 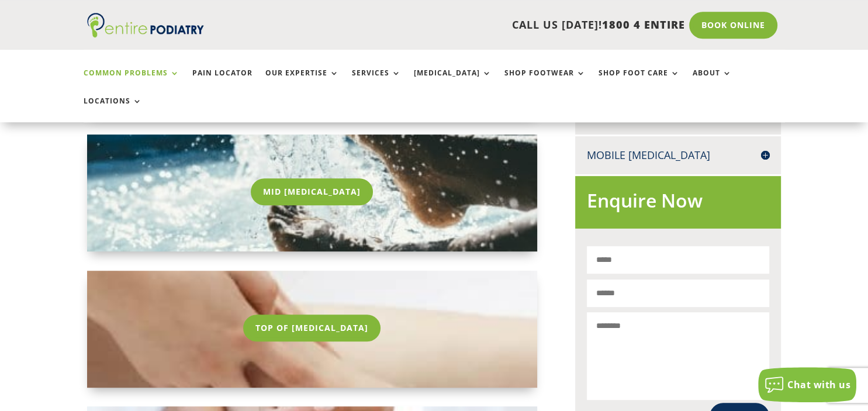 I want to click on img: logo (1), so click(x=146, y=25).